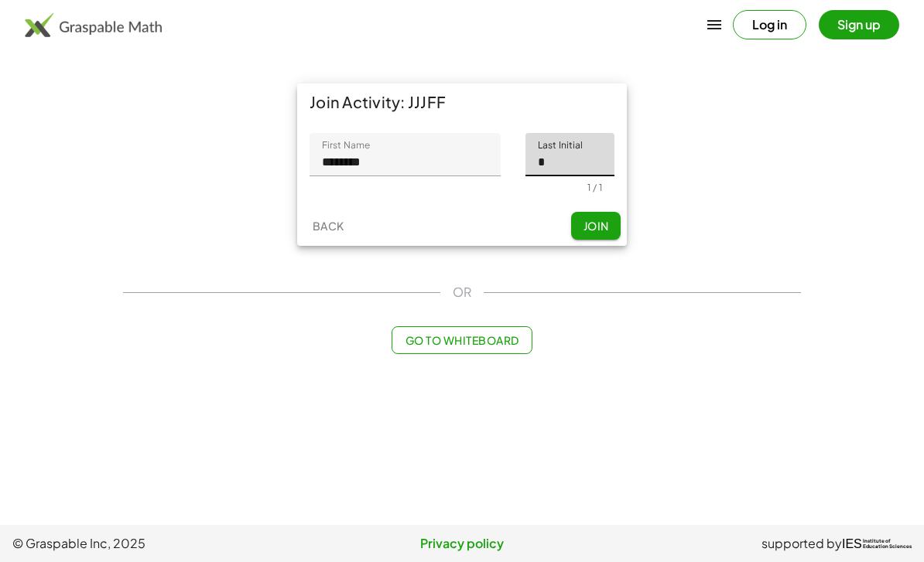 The height and width of the screenshot is (562, 924). I want to click on span: Join, so click(595, 226).